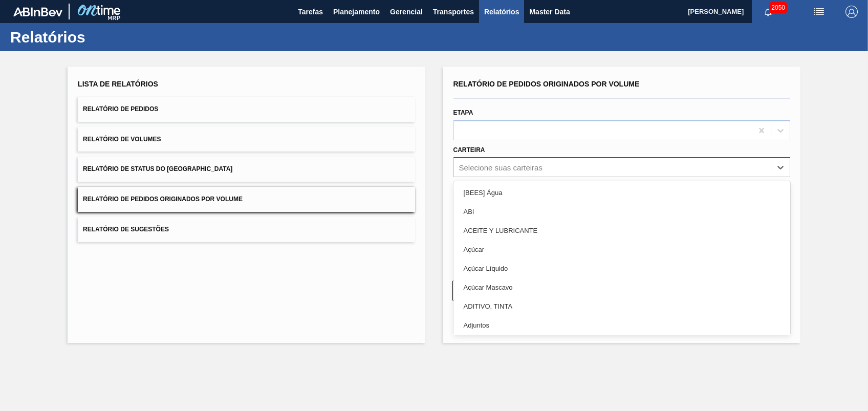  I want to click on button: Limpar, so click(534, 291).